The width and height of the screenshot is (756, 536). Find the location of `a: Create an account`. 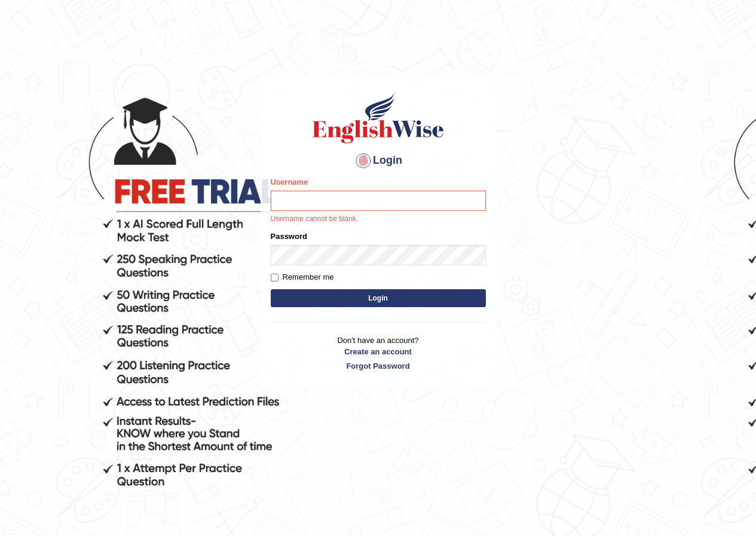

a: Create an account is located at coordinates (378, 351).